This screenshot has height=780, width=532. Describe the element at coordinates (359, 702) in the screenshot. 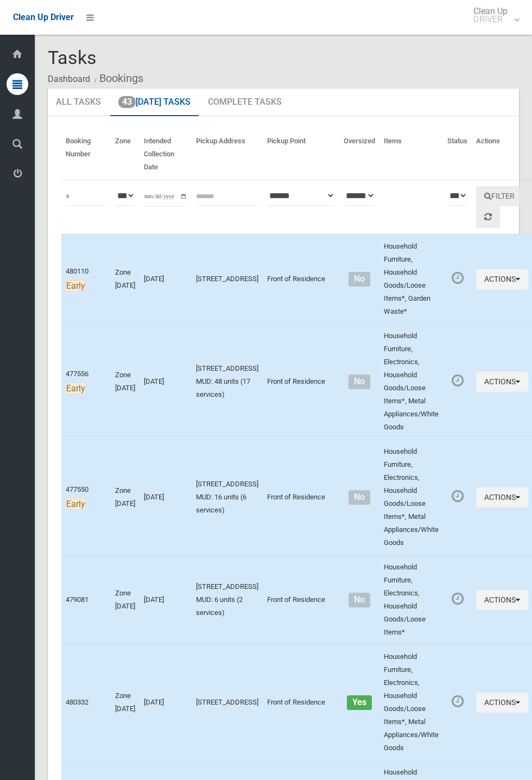

I see `span: Yes` at that location.